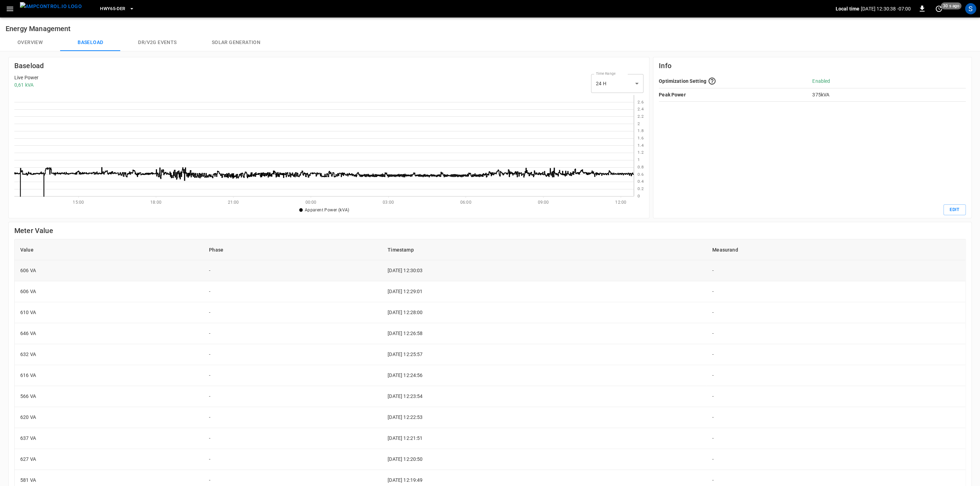 Image resolution: width=980 pixels, height=486 pixels. I want to click on th: Phase, so click(293, 249).